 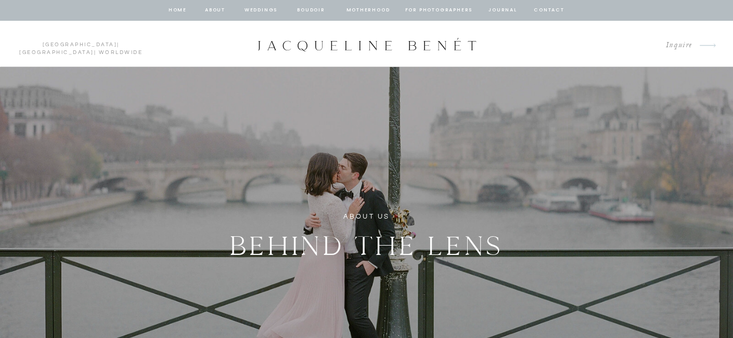 What do you see at coordinates (261, 10) in the screenshot?
I see `a: Weddings` at bounding box center [261, 10].